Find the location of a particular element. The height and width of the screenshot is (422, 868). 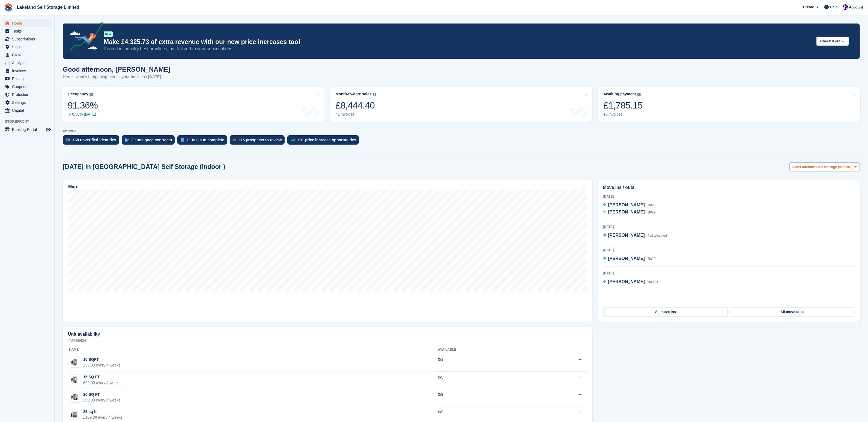

h2: Map is located at coordinates (73, 187).